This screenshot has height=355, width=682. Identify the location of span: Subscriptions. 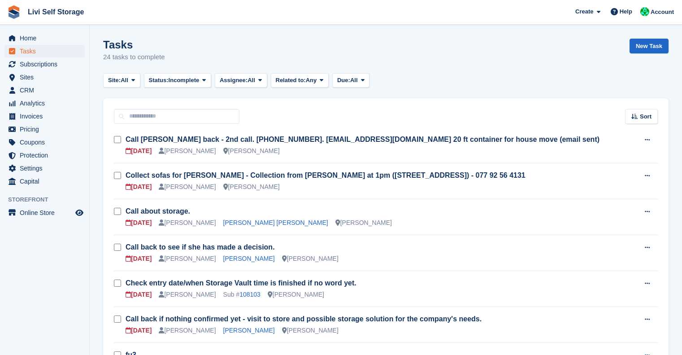
(47, 64).